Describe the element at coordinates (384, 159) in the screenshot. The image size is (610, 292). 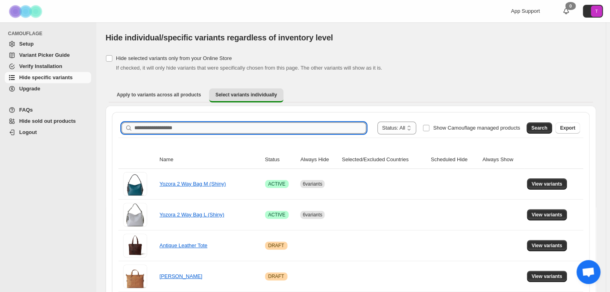
I see `th: Selected/Excluded Countries` at that location.